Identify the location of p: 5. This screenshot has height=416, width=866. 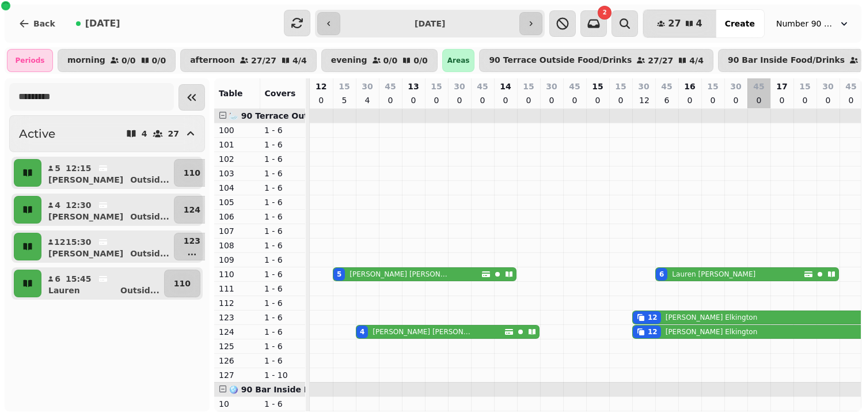
(344, 100).